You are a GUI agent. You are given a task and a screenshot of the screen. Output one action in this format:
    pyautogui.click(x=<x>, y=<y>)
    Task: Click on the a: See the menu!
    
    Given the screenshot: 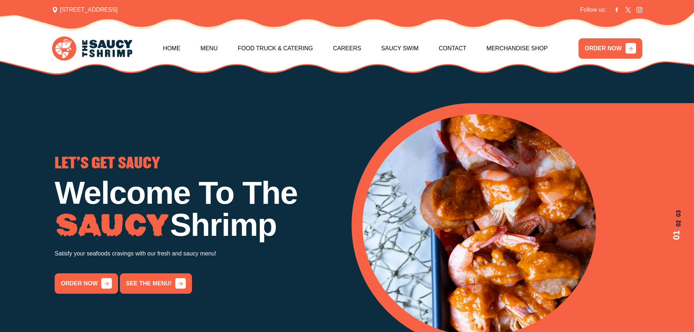 What is the action you would take?
    pyautogui.click(x=156, y=283)
    